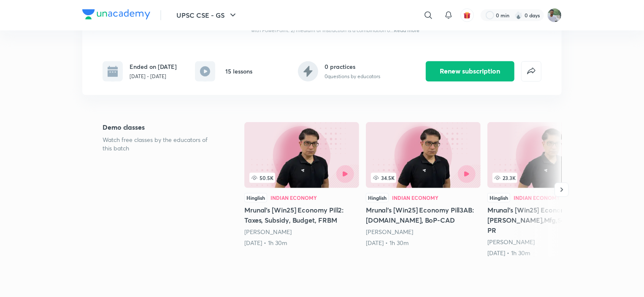  What do you see at coordinates (505, 178) in the screenshot?
I see `span: 23.3K` at bounding box center [505, 178].